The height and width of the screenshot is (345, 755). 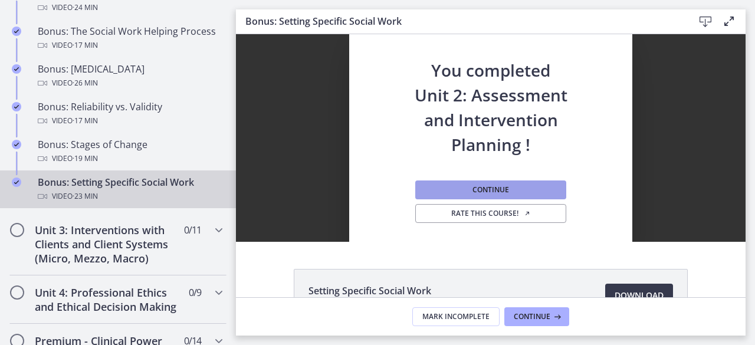 I want to click on span: 0 / 9, so click(x=195, y=293).